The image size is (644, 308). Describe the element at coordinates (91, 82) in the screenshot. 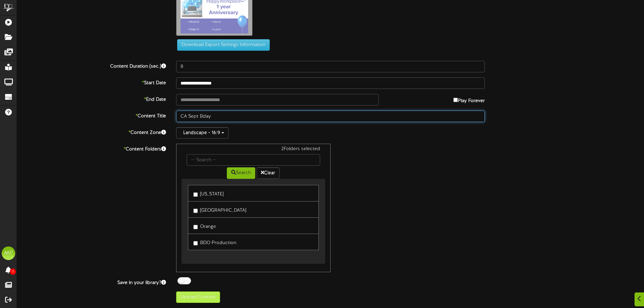

I see `label: Start Date` at that location.